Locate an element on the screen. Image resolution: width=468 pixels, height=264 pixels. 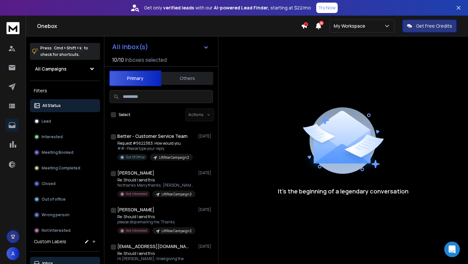
strong: AI-powered Lead Finder, is located at coordinates (241, 8).